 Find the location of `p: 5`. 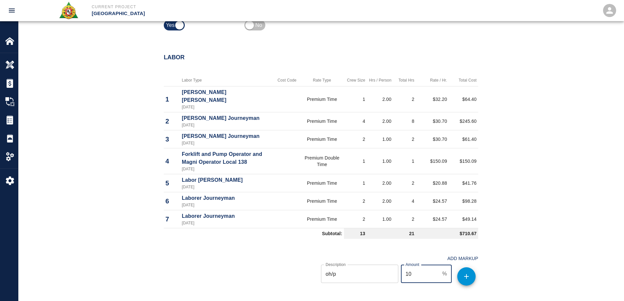

p: 5 is located at coordinates (172, 183).